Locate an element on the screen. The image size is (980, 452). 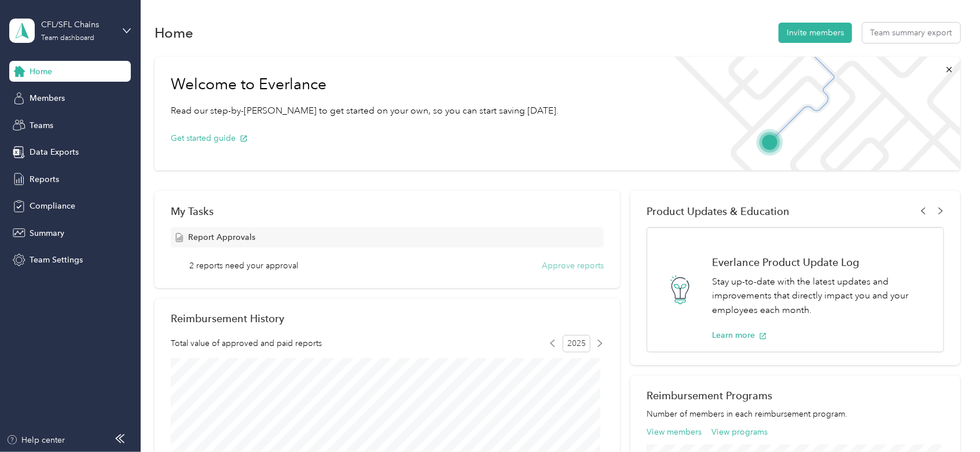
p: Number of members in each reimbursement program. is located at coordinates (795, 413).